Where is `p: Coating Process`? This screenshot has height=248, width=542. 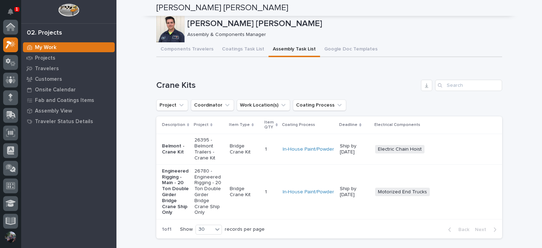
p: Coating Process is located at coordinates (298, 125).